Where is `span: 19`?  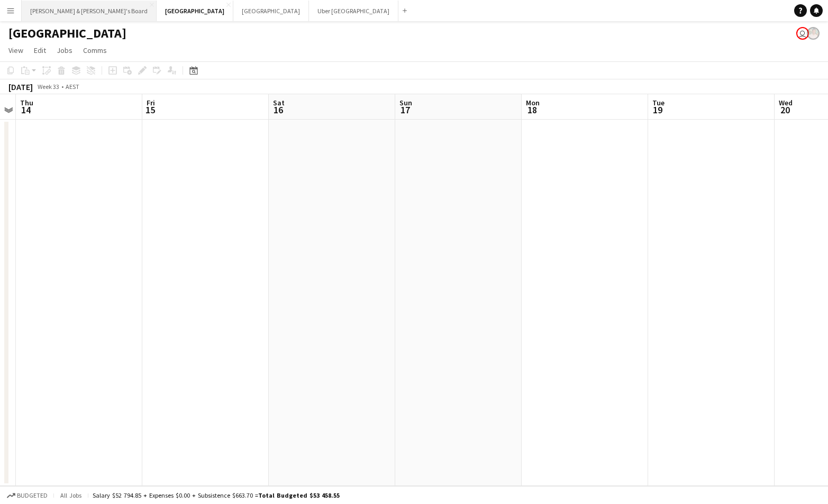
span: 19 is located at coordinates (658, 109).